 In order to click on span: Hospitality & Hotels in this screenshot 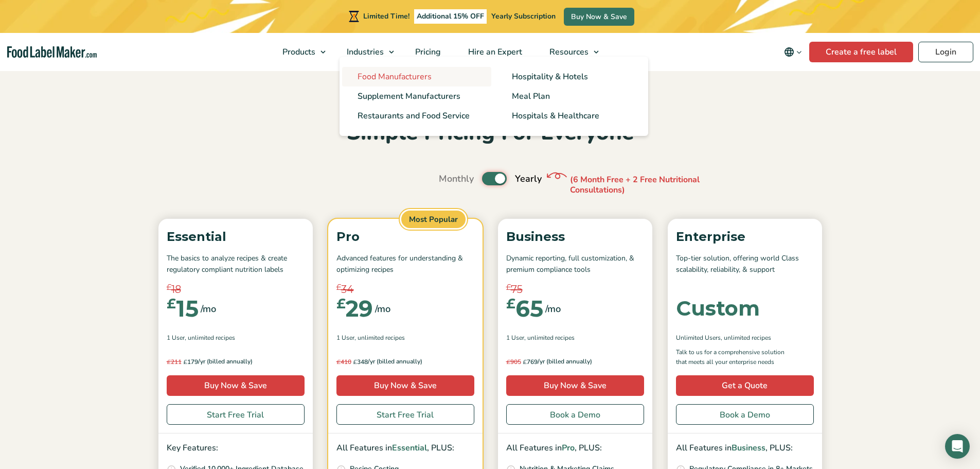, I will do `click(550, 77)`.